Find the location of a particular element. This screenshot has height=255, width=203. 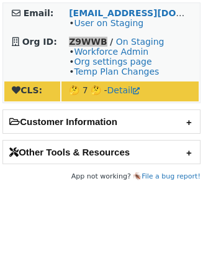

a: Temp Plan Changes is located at coordinates (116, 71).